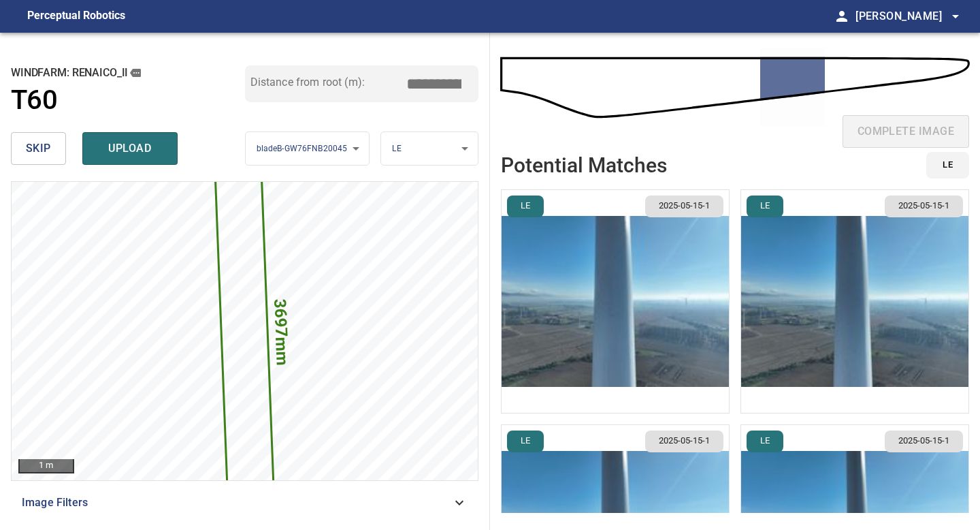  Describe the element at coordinates (615, 301) in the screenshot. I see `img: Renaico_II/T60/2025-05-15-1/2025-05-15-2/inspectionData/image110wp110.jpg` at that location.